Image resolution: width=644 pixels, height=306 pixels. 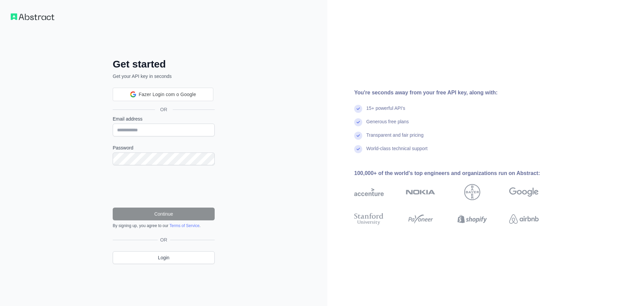 I want to click on img: payoneer, so click(x=421, y=219).